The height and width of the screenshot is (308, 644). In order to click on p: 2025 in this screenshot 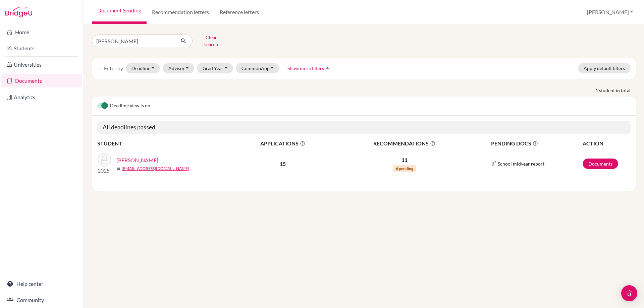, I will do `click(104, 171)`.